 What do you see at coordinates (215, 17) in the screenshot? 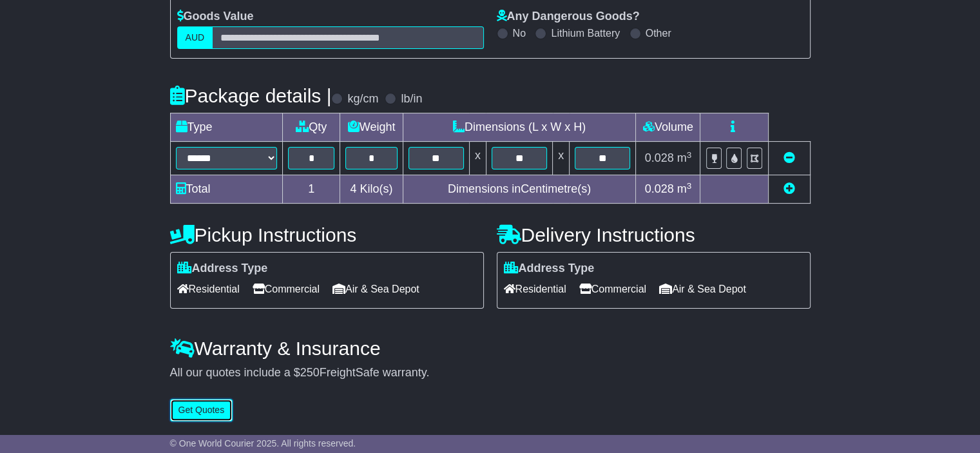
I see `label: Goods Value` at bounding box center [215, 17].